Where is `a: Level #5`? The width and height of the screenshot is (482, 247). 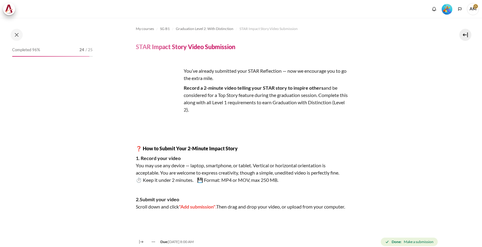
a: Level #5 is located at coordinates (447, 9).